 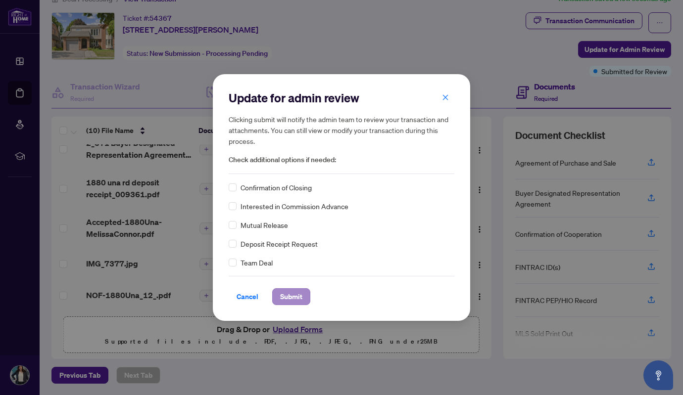 What do you see at coordinates (247, 297) in the screenshot?
I see `button: Cancel` at bounding box center [247, 297].